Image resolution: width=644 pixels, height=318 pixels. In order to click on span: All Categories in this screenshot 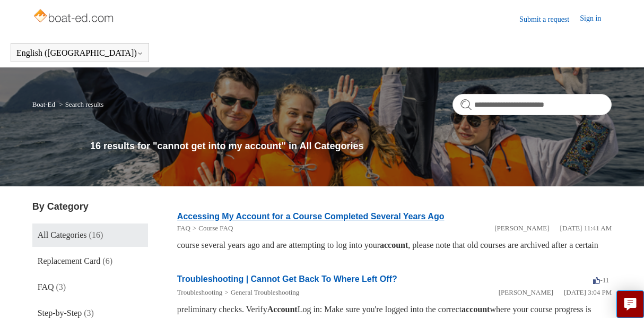, I will do `click(62, 234)`.